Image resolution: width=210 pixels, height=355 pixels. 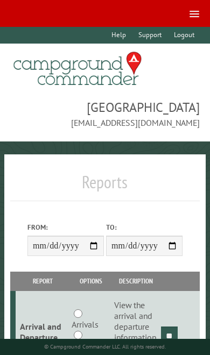 What do you see at coordinates (42, 281) in the screenshot?
I see `th: Report` at bounding box center [42, 281].